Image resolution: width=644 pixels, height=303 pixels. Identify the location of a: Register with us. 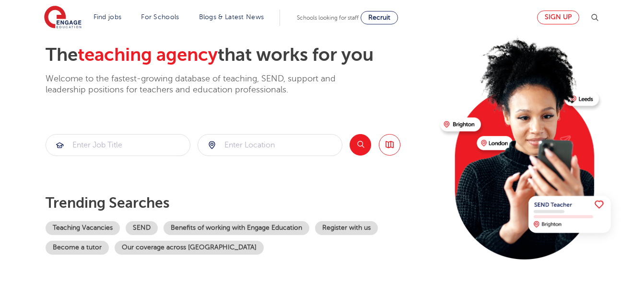
(346, 228).